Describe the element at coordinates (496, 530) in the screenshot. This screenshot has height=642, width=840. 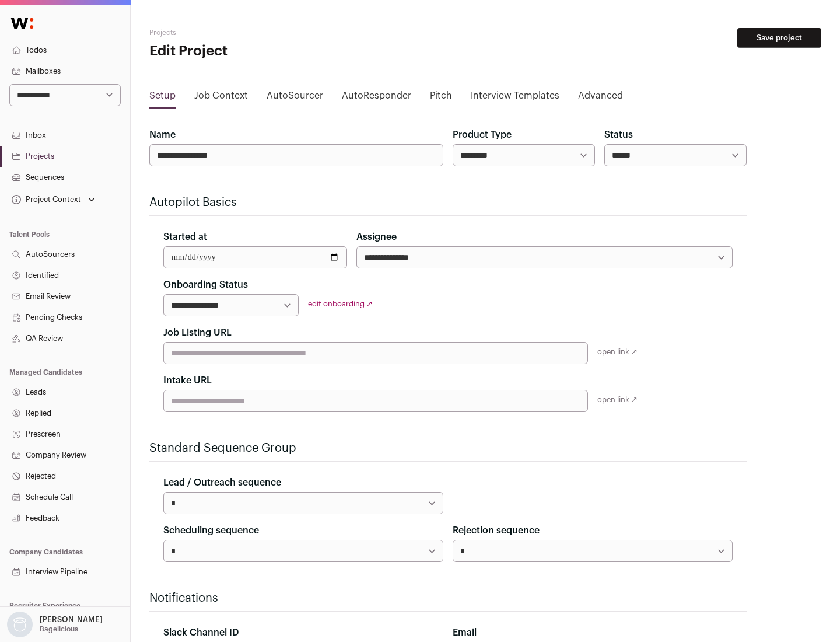
I see `label: Rejection sequence` at that location.